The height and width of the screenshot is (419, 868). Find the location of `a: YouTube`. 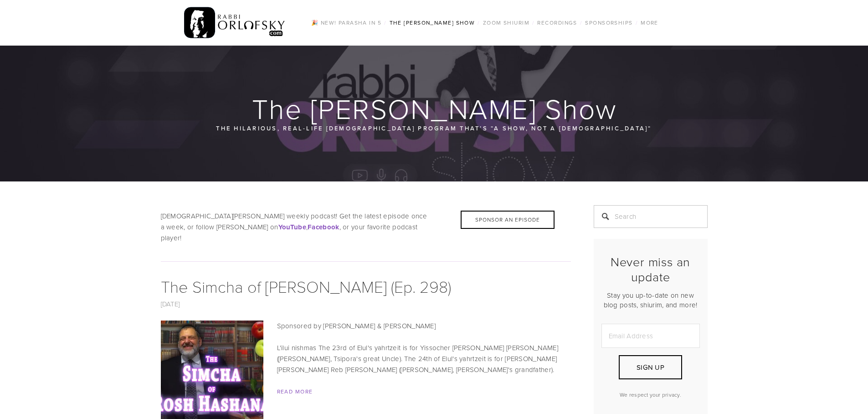

a: YouTube is located at coordinates (292, 227).